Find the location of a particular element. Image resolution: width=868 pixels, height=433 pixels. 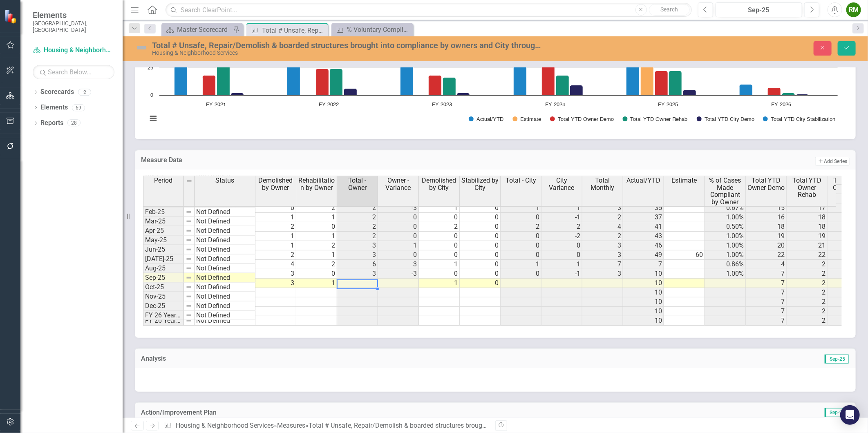

div: Chart. Highcharts interactive chart. is located at coordinates (495, 70).